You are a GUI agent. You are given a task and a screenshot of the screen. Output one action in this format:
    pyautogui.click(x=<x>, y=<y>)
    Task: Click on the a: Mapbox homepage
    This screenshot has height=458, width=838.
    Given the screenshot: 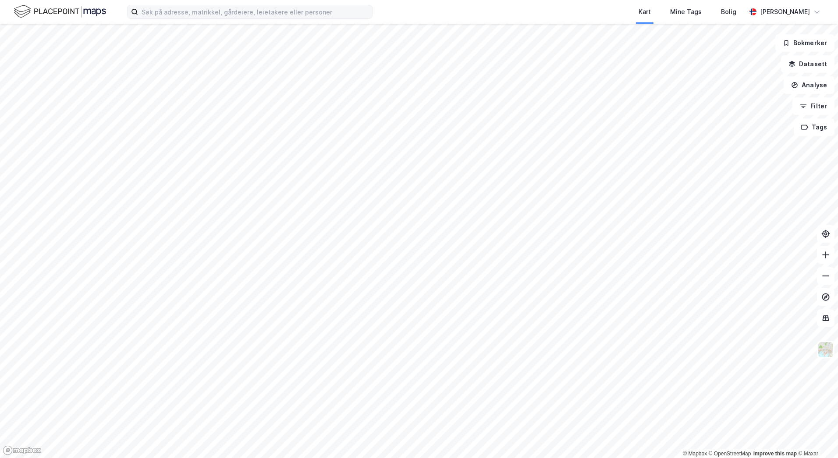 What is the action you would take?
    pyautogui.click(x=22, y=450)
    